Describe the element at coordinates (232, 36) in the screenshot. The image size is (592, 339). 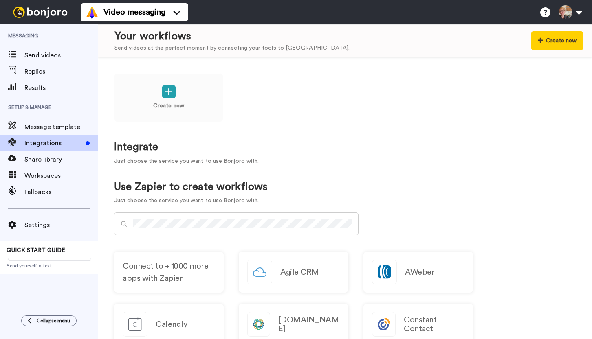
I see `div: Your workflows` at that location.